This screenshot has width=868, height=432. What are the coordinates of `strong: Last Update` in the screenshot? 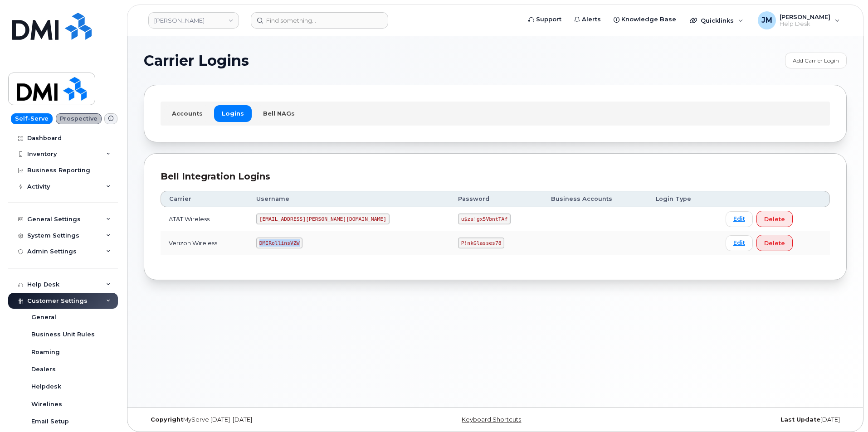 It's located at (800, 419).